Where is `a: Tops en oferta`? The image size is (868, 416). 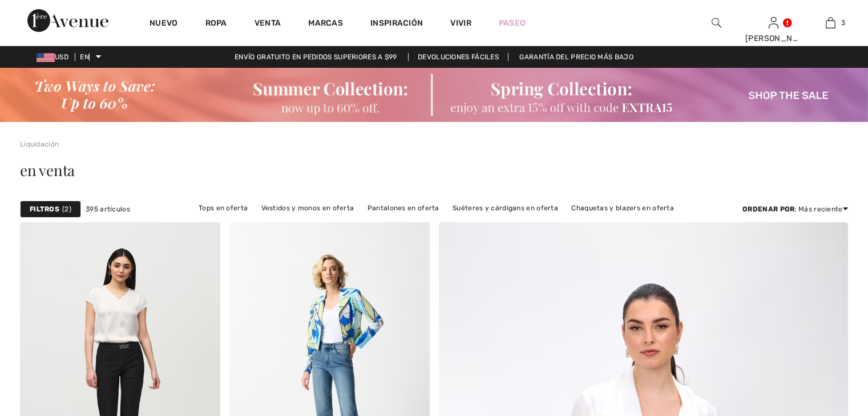
a: Tops en oferta is located at coordinates (223, 208).